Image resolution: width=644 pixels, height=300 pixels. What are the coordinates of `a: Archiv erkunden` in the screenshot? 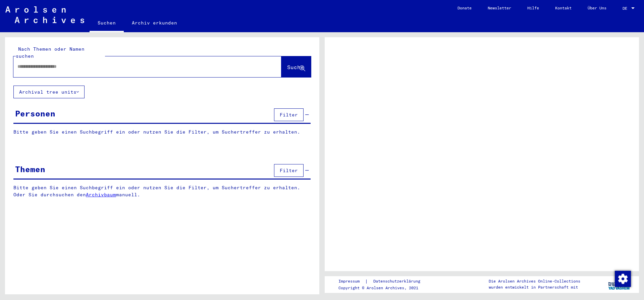 It's located at (154, 23).